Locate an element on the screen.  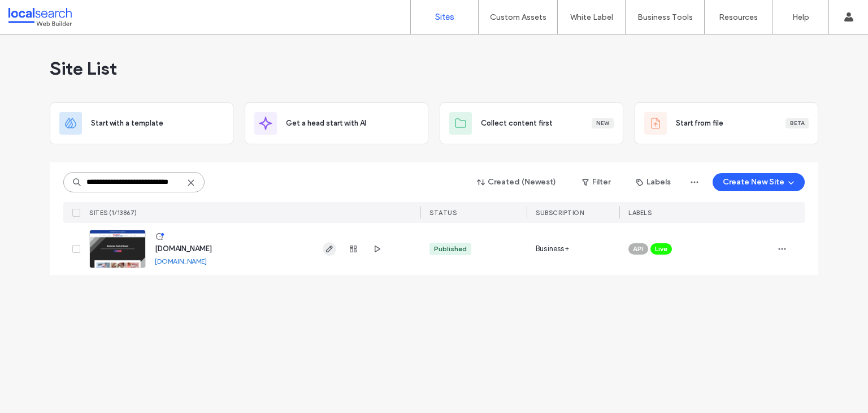
span: Start from file is located at coordinates (700, 123).